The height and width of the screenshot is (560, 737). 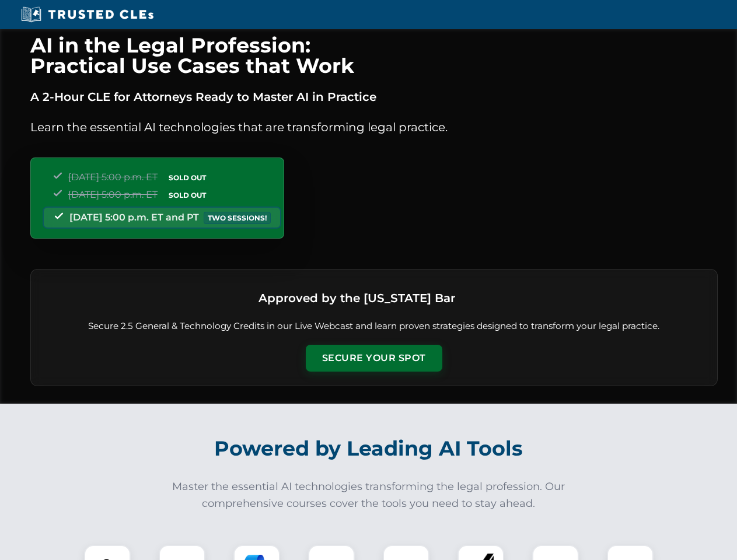 I want to click on p: Secure 2.5 General & Technology Credits in our Live Webcast and learn proven strategies designed ..., so click(x=374, y=326).